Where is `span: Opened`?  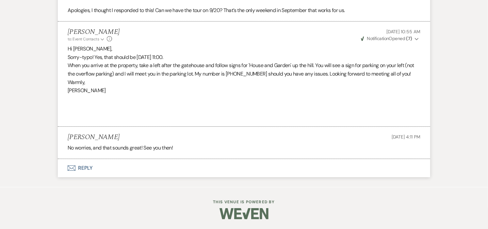
span: Opened is located at coordinates (386, 39).